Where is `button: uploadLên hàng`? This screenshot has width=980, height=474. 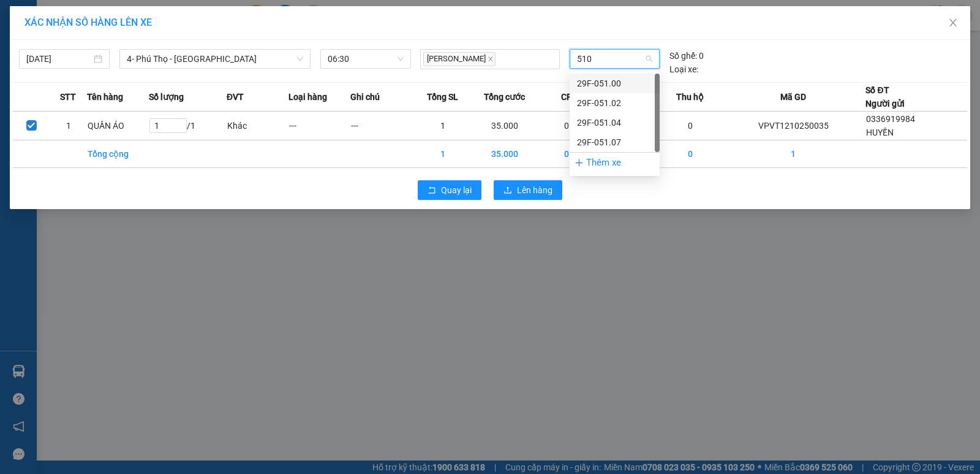
button: uploadLên hàng is located at coordinates (528, 190).